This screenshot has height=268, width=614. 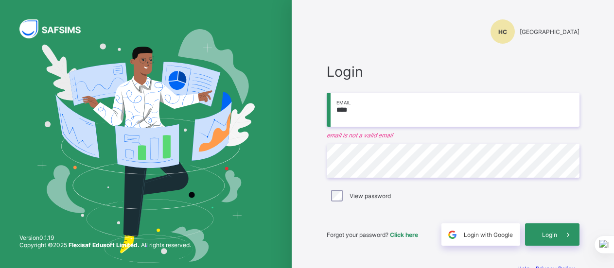 What do you see at coordinates (452, 235) in the screenshot?
I see `img: google.396cfc9801f0270233282035f929180a.svg` at bounding box center [452, 235].